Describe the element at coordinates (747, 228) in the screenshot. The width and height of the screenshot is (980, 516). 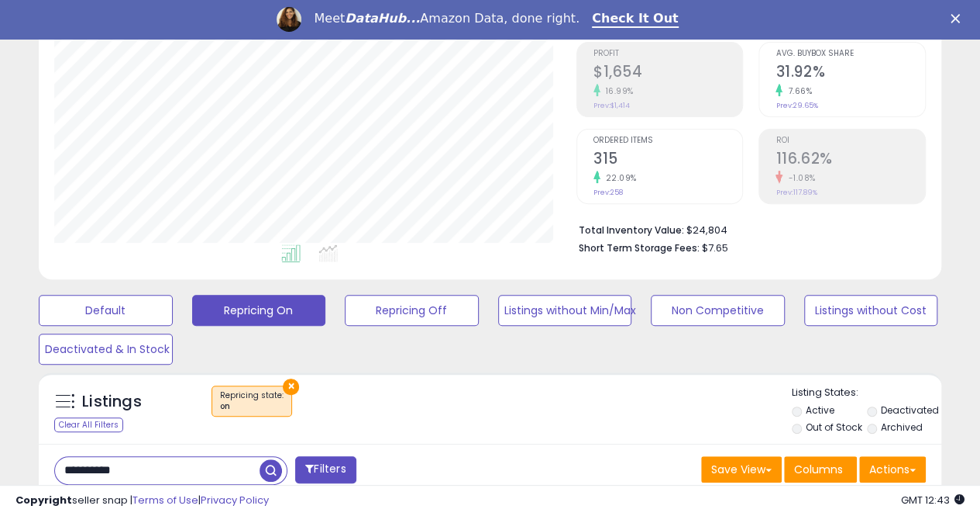
I see `li: $24,804` at that location.